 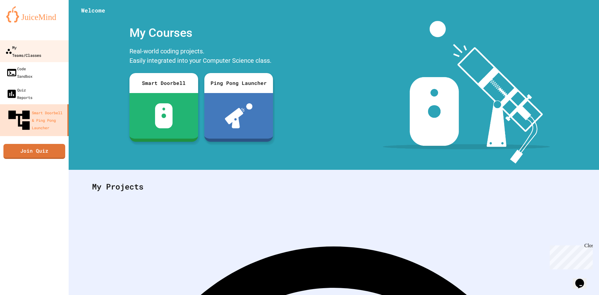 I want to click on a: Join Quiz, so click(x=34, y=151).